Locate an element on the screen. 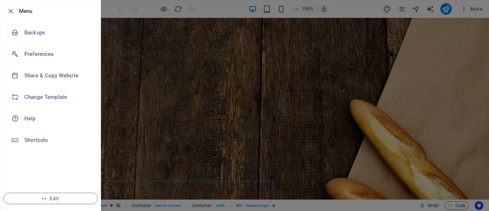 This screenshot has height=211, width=489. a: Help is located at coordinates (50, 118).